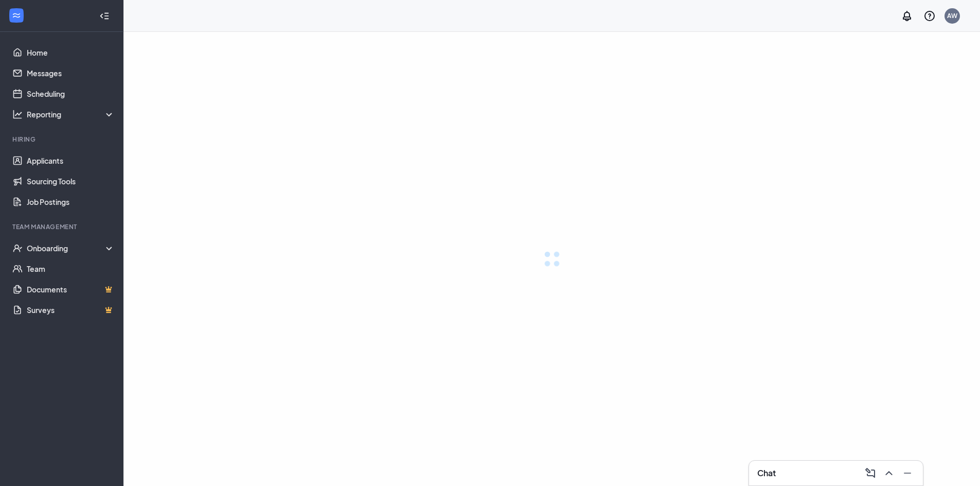 The width and height of the screenshot is (980, 486). What do you see at coordinates (70, 94) in the screenshot?
I see `a: Scheduling` at bounding box center [70, 94].